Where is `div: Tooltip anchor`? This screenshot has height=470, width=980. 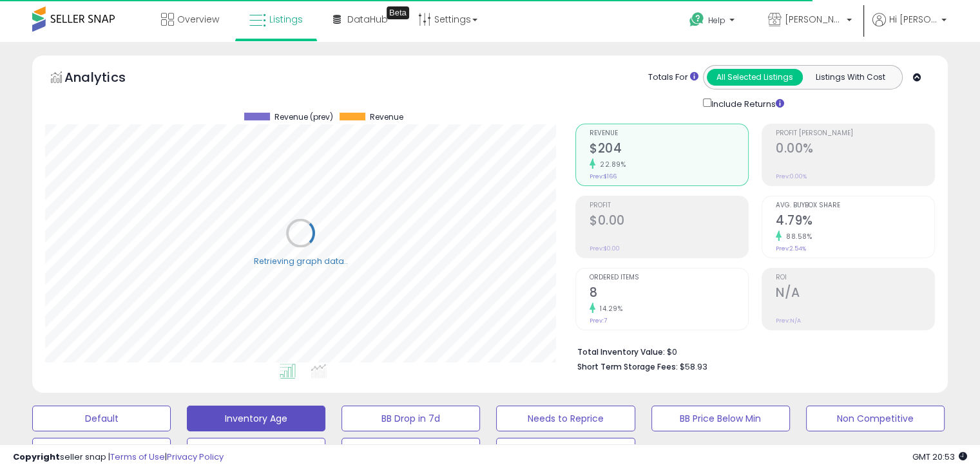
div: Tooltip anchor is located at coordinates (398, 13).